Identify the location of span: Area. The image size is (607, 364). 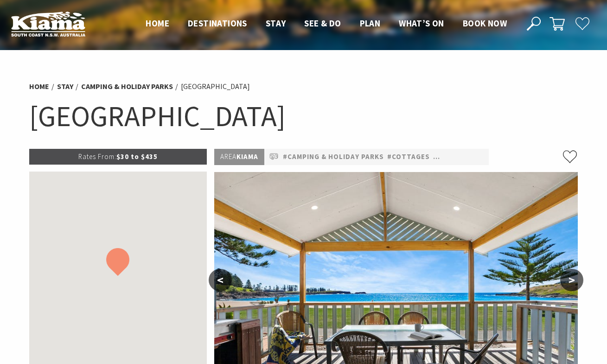
(228, 156).